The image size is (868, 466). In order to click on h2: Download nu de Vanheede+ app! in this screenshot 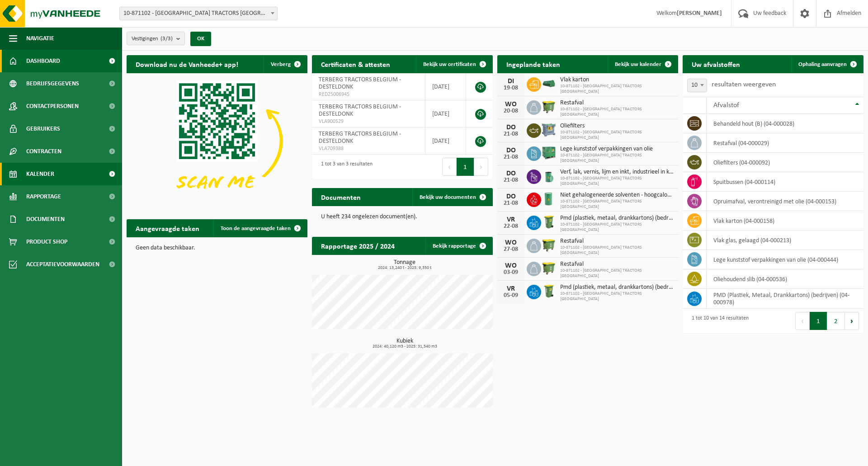, I will do `click(186, 64)`.